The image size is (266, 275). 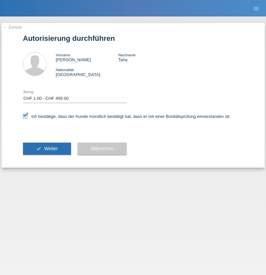 What do you see at coordinates (102, 149) in the screenshot?
I see `button: Abbrechen` at bounding box center [102, 149].